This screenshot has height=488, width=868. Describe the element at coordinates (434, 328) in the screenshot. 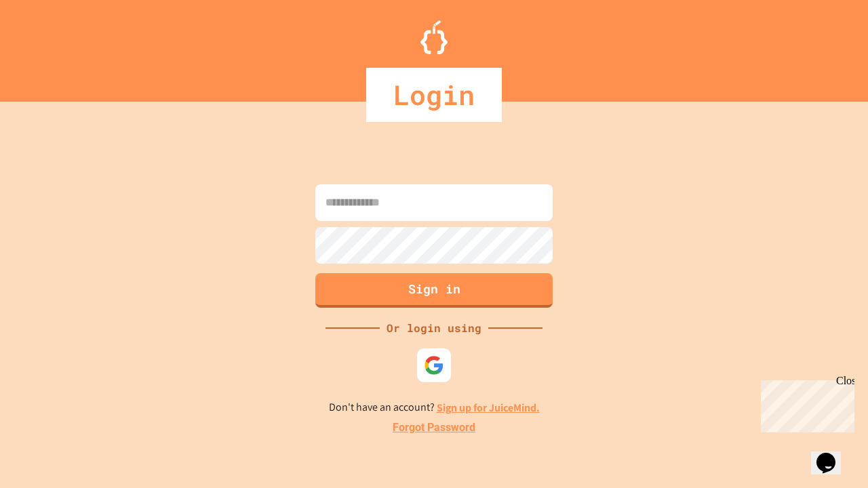

I see `div: Or login using` at that location.